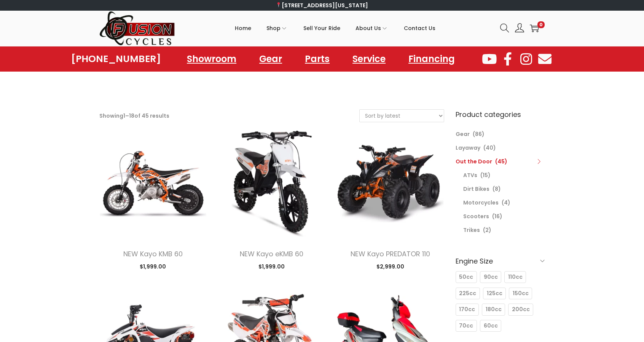  What do you see at coordinates (368, 29) in the screenshot?
I see `span: About Us` at bounding box center [368, 29].